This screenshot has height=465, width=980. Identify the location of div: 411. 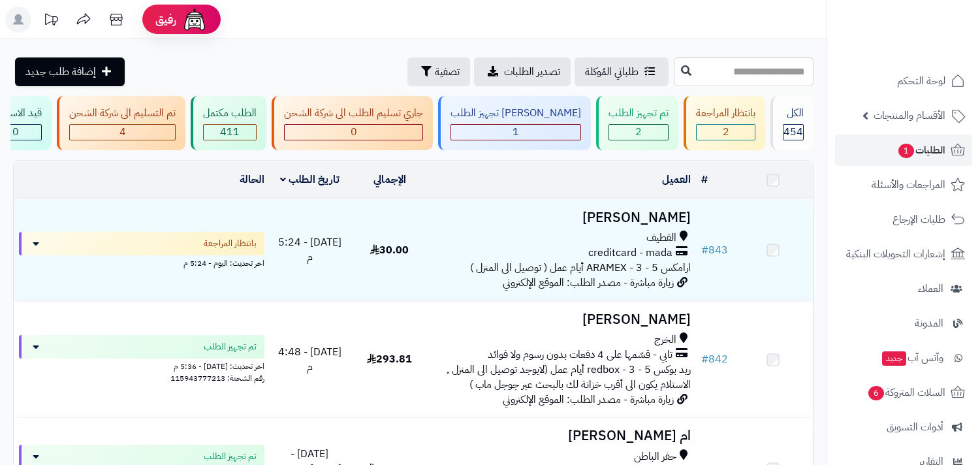
(230, 132).